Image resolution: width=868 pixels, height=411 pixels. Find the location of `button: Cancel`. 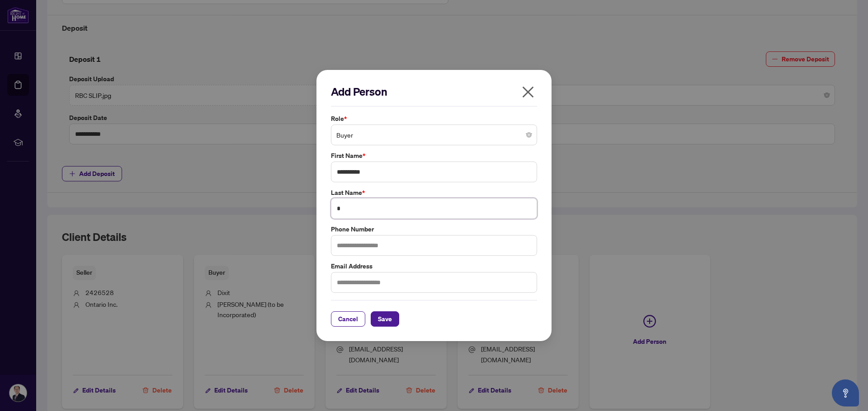

button: Cancel is located at coordinates (348, 320).